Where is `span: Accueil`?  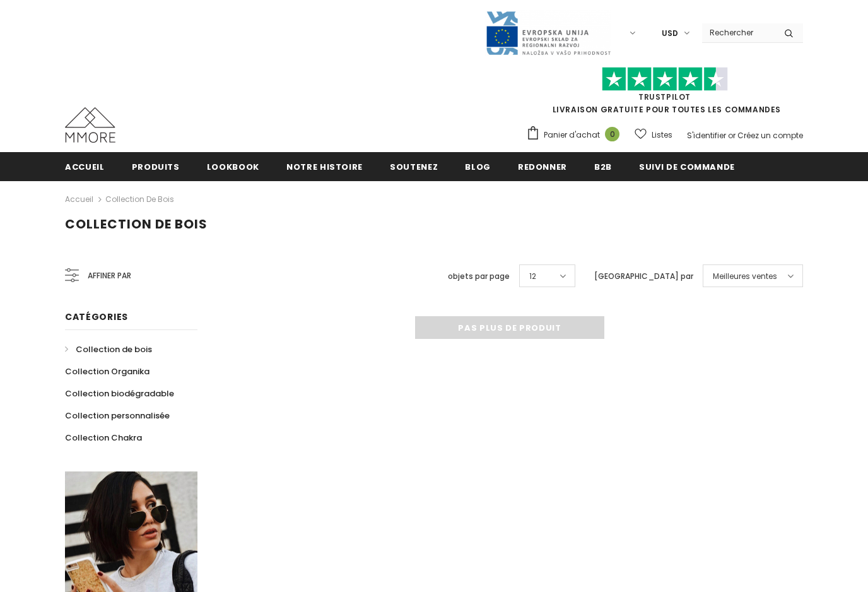 span: Accueil is located at coordinates (84, 167).